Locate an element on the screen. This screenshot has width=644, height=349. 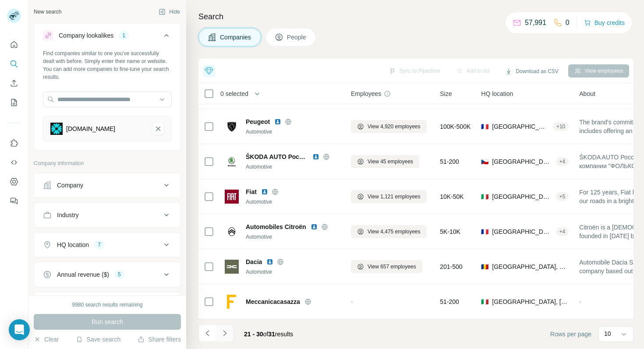
img: Logo of Meccanicacasazza is located at coordinates (231, 302).